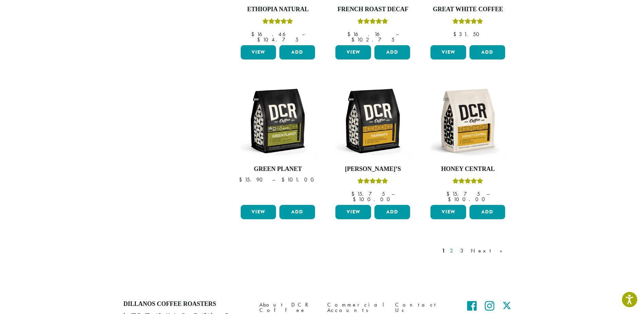 This screenshot has height=314, width=644. Describe the element at coordinates (278, 121) in the screenshot. I see `img: DCR-12oz-FTO-Green-Planet-Stock-scaled.png` at that location.